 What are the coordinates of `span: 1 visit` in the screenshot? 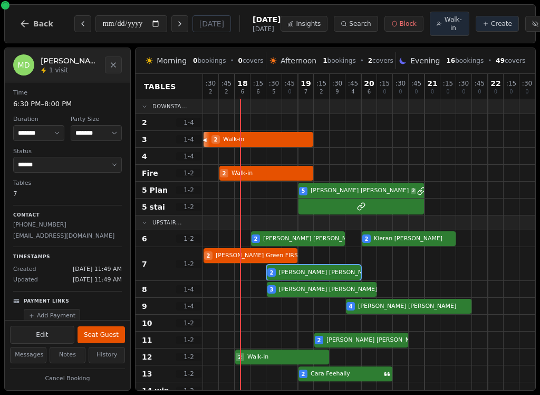 It's located at (59, 70).